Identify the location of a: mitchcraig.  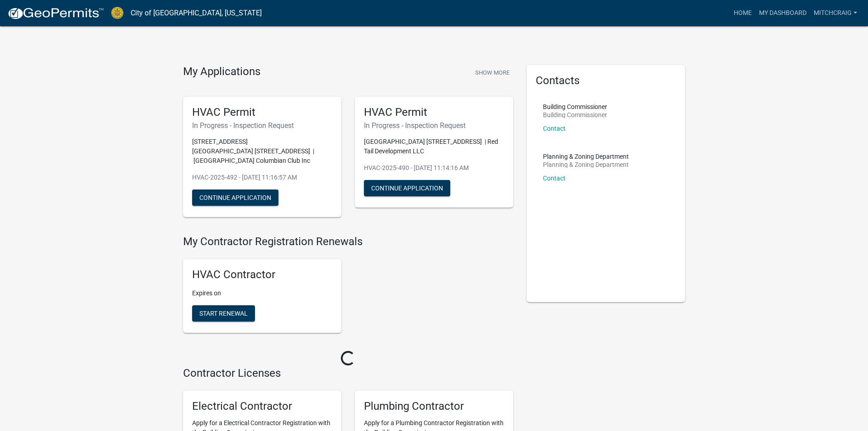
(835, 13).